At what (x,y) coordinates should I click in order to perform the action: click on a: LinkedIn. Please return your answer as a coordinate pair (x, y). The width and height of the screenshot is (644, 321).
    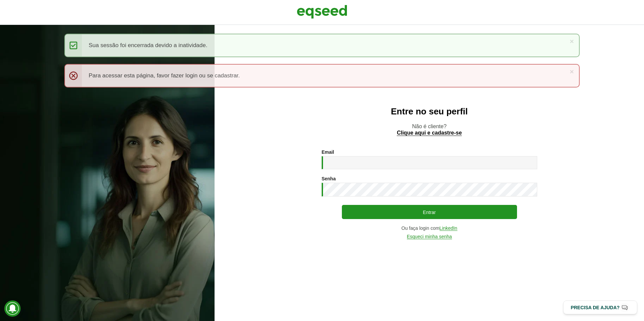
    Looking at the image, I should click on (448, 228).